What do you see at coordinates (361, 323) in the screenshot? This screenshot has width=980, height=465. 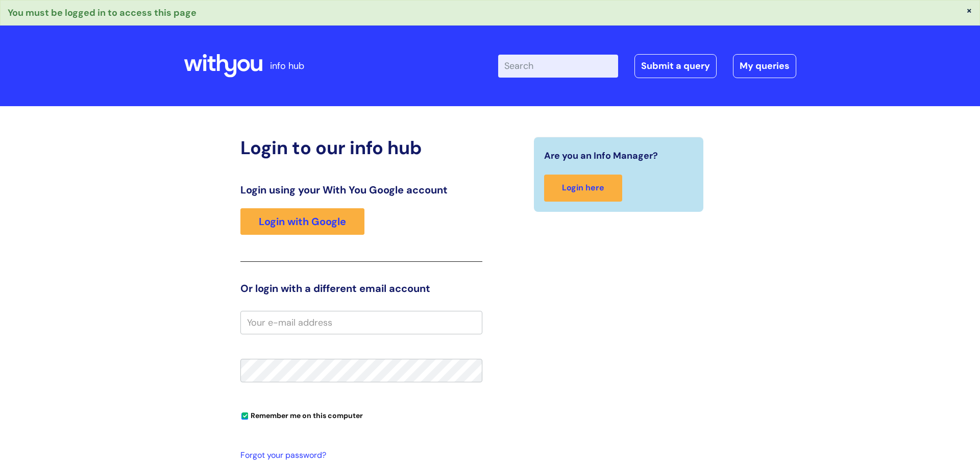 I see `input: Your e-mail address` at bounding box center [361, 323].